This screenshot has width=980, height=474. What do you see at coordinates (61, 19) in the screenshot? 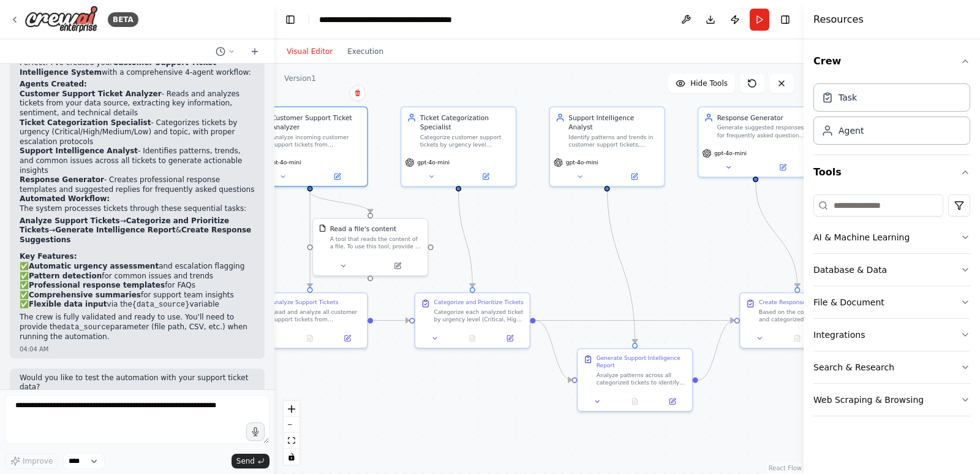
I see `img: Logo` at bounding box center [61, 19].